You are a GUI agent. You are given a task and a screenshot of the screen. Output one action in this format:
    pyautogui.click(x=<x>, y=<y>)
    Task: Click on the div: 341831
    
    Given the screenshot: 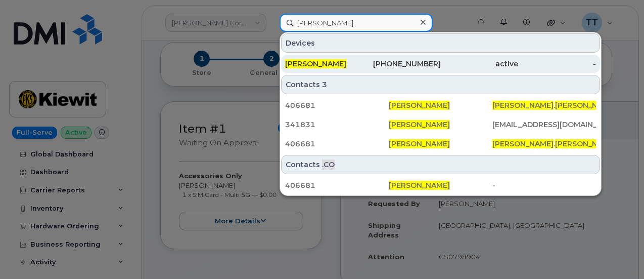 What is the action you would take?
    pyautogui.click(x=337, y=125)
    